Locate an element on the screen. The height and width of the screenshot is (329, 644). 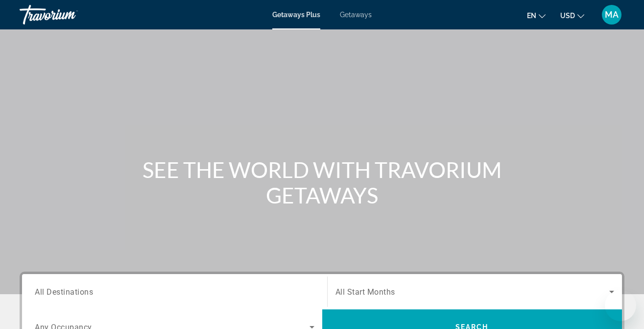
span: MA is located at coordinates (612, 15).